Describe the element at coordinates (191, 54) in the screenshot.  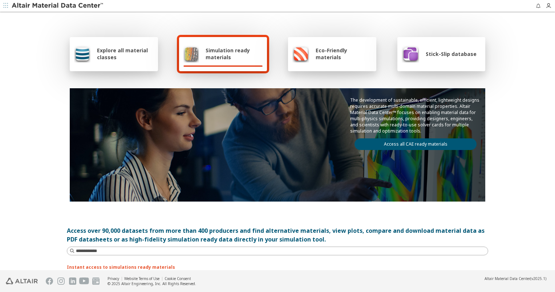
I see `img: Simulation ready materials` at that location.